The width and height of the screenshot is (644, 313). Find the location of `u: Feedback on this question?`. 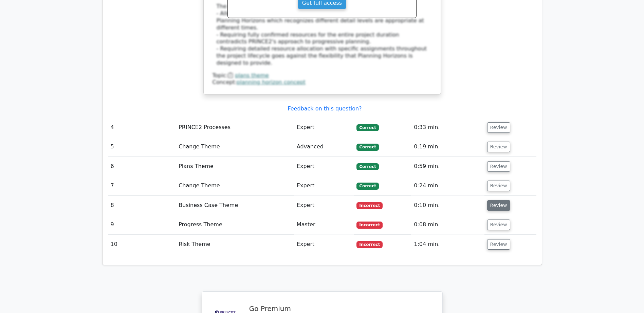

u: Feedback on this question? is located at coordinates (324, 108).